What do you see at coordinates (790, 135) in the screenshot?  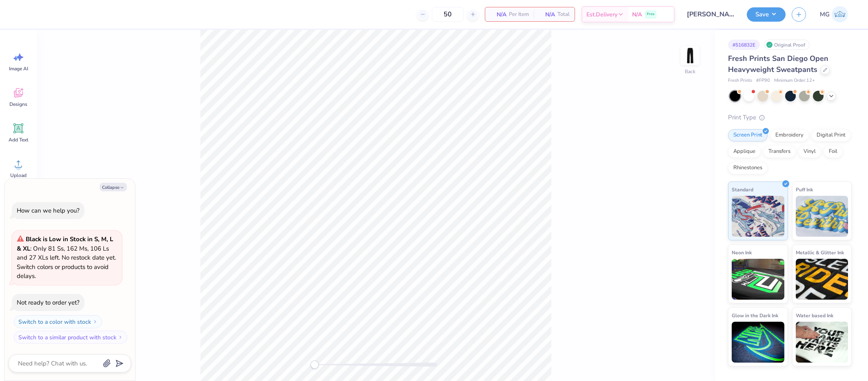 I see `div: Embroidery` at bounding box center [790, 135].